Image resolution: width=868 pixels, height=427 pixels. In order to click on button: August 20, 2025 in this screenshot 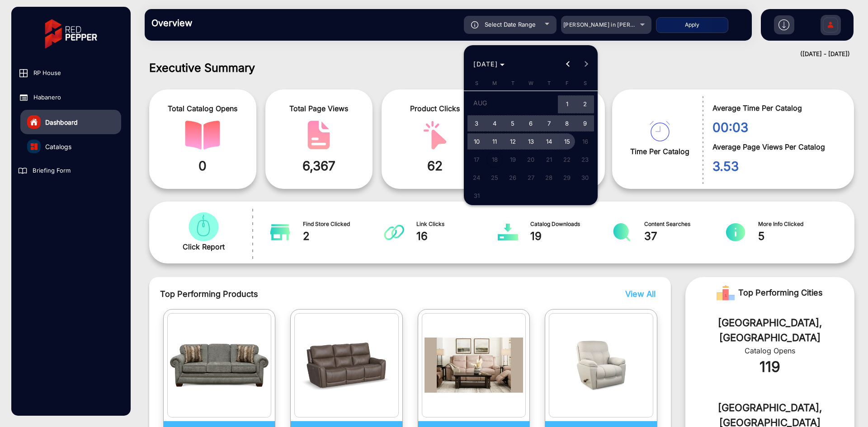, I will do `click(530, 160)`.